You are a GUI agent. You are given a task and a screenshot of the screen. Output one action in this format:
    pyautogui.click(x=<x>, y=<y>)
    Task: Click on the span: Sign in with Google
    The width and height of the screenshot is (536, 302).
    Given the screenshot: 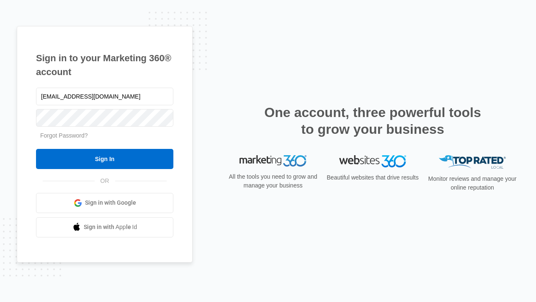 What is the action you would take?
    pyautogui.click(x=111, y=202)
    